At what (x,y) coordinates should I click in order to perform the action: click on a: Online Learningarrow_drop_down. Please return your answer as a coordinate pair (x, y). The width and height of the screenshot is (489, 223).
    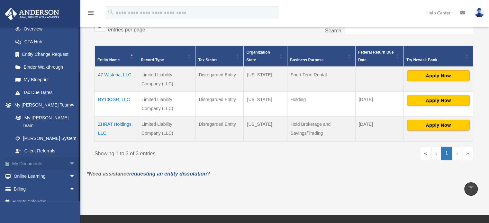
    Looking at the image, I should click on (45, 177).